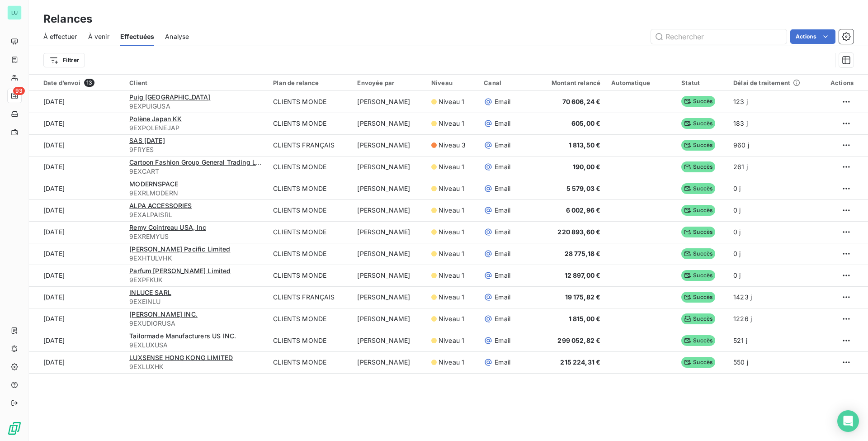 The height and width of the screenshot is (441, 868). I want to click on span: 9EXHTULVHK, so click(196, 258).